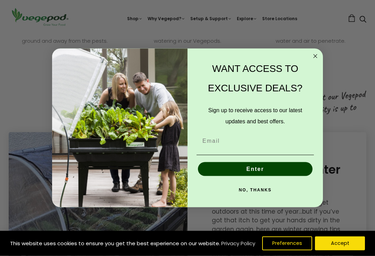  I want to click on span: WANT ACCESS TO EXCLUSIVE DEALS?, so click(255, 78).